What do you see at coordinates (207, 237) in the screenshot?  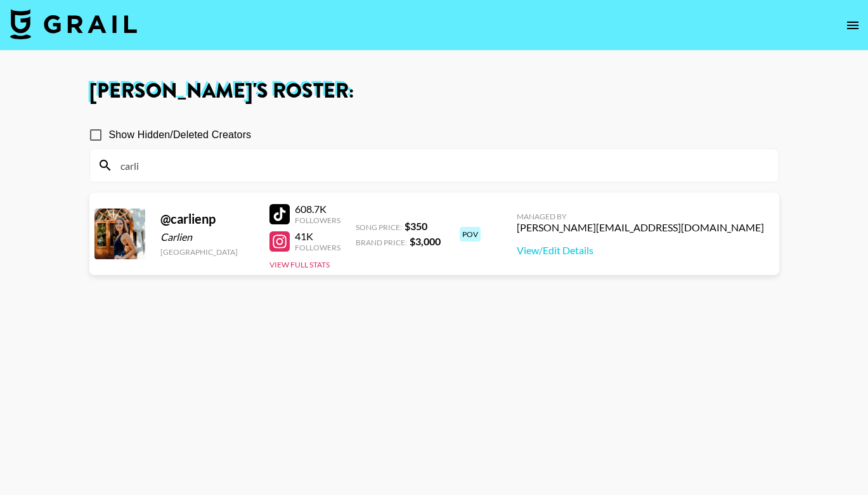 I see `div: Carlien` at bounding box center [207, 237].